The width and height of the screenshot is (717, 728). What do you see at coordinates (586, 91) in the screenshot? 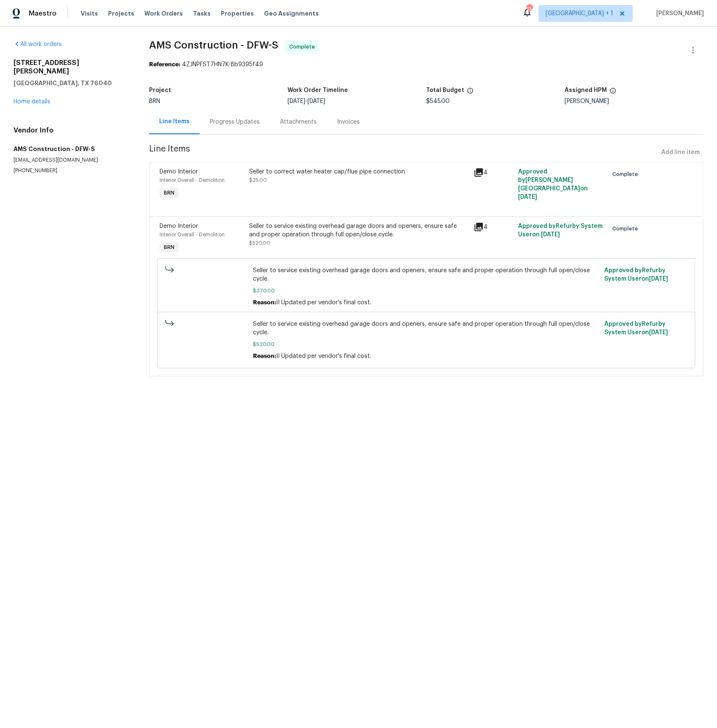
I see `h5: Assigned HPM` at bounding box center [586, 91].